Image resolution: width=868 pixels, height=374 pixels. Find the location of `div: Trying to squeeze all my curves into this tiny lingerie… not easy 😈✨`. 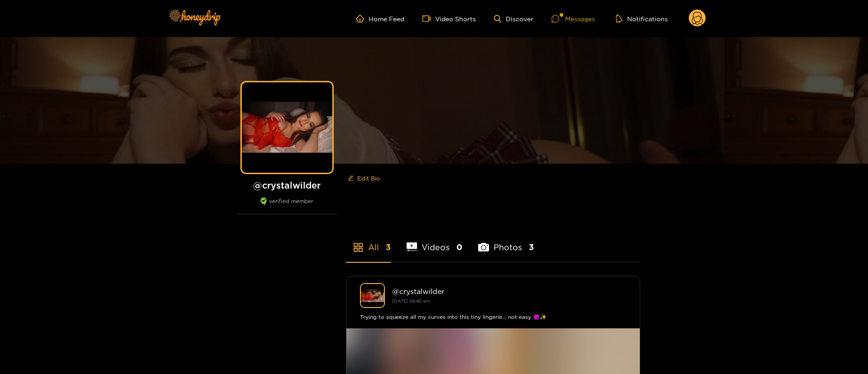

div: Trying to squeeze all my curves into this tiny lingerie… not easy 😈✨ is located at coordinates (493, 318).